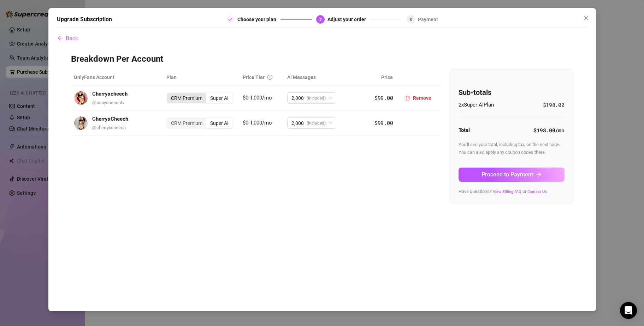 The image size is (644, 326). Describe the element at coordinates (476, 105) in the screenshot. I see `span: 2 x Super AI Plan` at that location.